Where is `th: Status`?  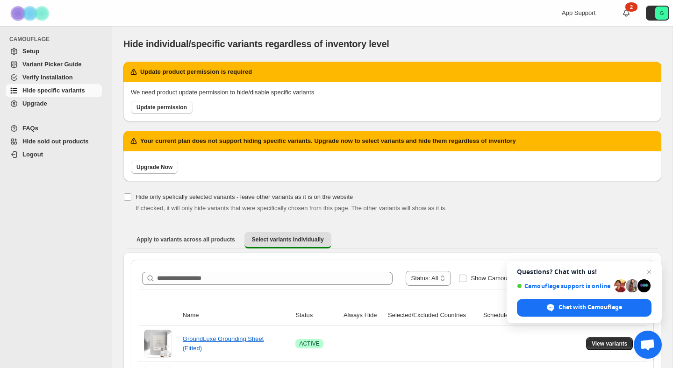 th: Status is located at coordinates (317, 316).